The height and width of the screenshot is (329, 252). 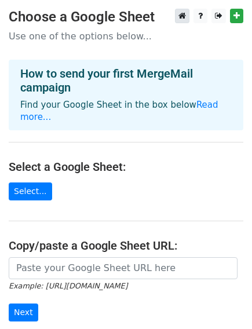 What do you see at coordinates (119, 111) in the screenshot?
I see `a: Read more...` at bounding box center [119, 111].